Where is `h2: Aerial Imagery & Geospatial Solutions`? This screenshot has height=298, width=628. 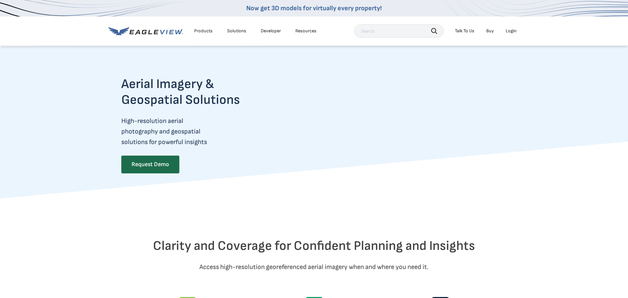
h2: Aerial Imagery & Geospatial Solutions is located at coordinates (193, 92).